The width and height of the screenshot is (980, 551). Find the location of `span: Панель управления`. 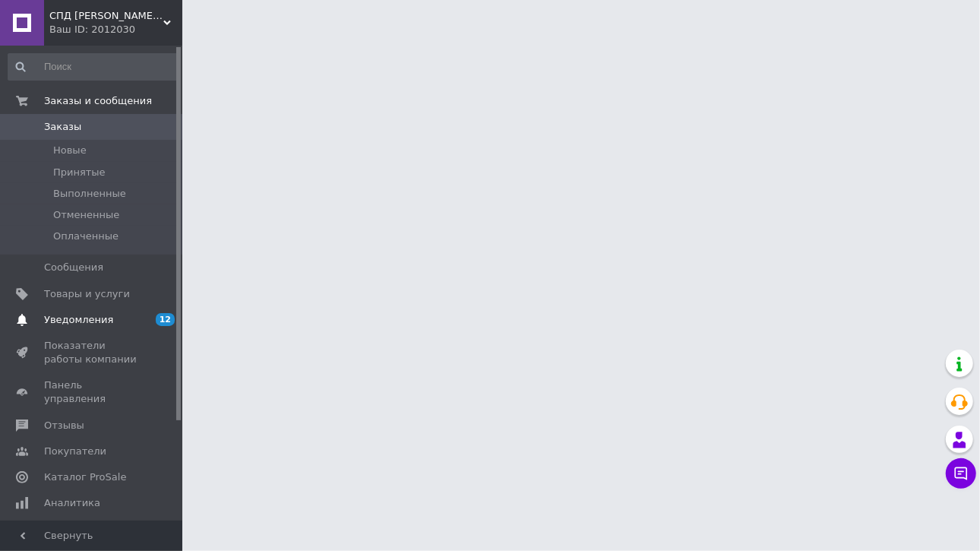

span: Панель управления is located at coordinates (92, 392).